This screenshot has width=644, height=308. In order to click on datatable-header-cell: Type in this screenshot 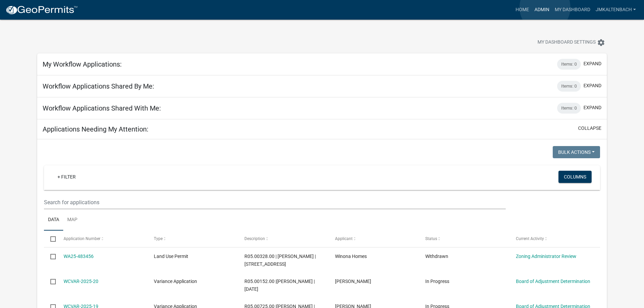, I will do `click(193, 239)`.